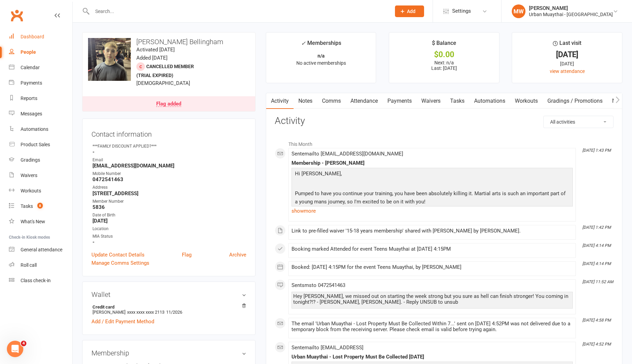 This screenshot has height=364, width=632. I want to click on div: Waivers, so click(29, 175).